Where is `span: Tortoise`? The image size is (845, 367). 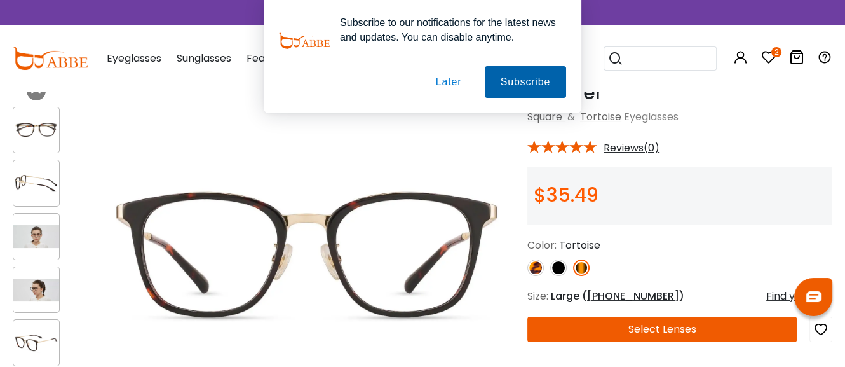 span: Tortoise is located at coordinates (580, 245).